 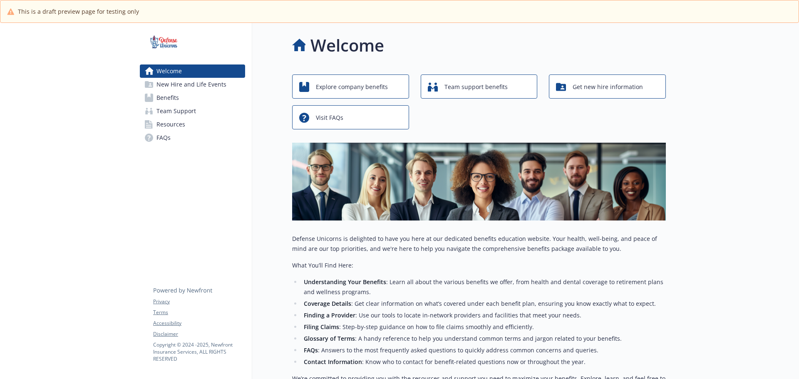 I want to click on strong: Filing Claims, so click(x=321, y=327).